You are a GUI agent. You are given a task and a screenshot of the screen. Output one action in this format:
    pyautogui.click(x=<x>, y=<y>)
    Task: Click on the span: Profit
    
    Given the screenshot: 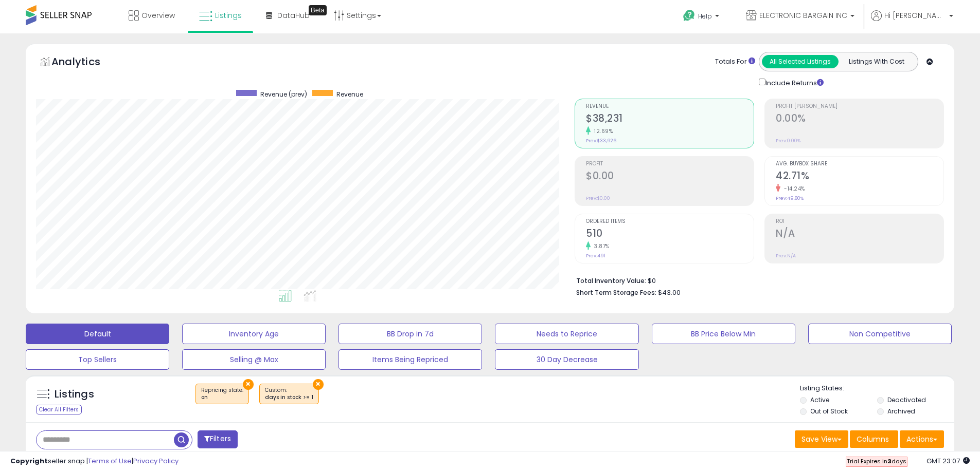 What is the action you would take?
    pyautogui.click(x=669, y=164)
    